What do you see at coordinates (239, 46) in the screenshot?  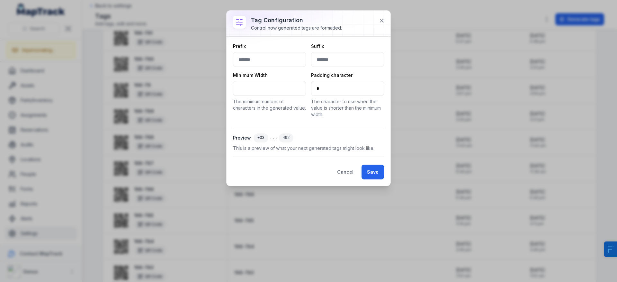 I see `label: Prefix` at bounding box center [239, 46].